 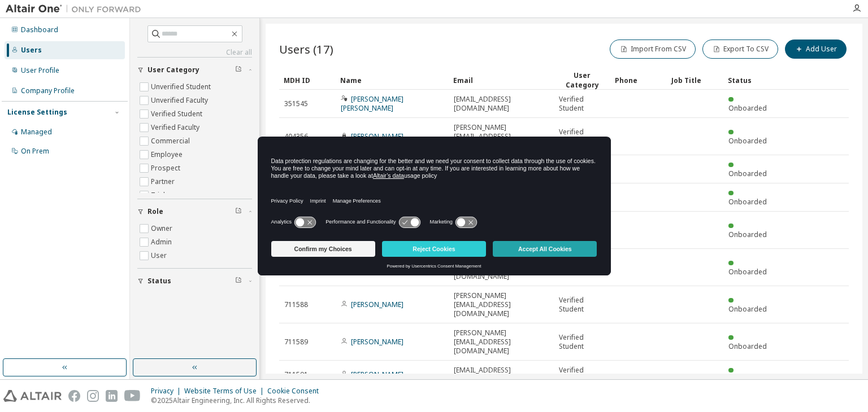 I want to click on label: Owner, so click(x=163, y=228).